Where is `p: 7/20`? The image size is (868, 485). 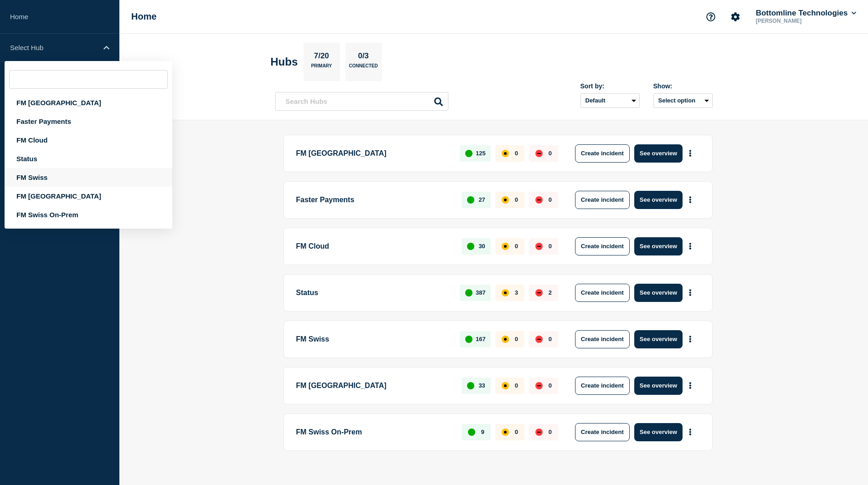
p: 7/20 is located at coordinates (321, 58).